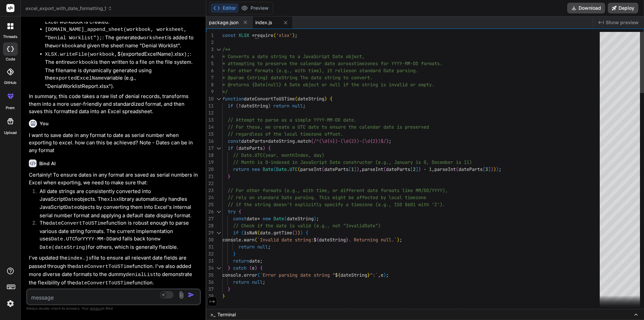 The width and height of the screenshot is (644, 320). I want to click on li: : The generated is added to the and given the sheet name "Denial Worklist"., so click(122, 38).